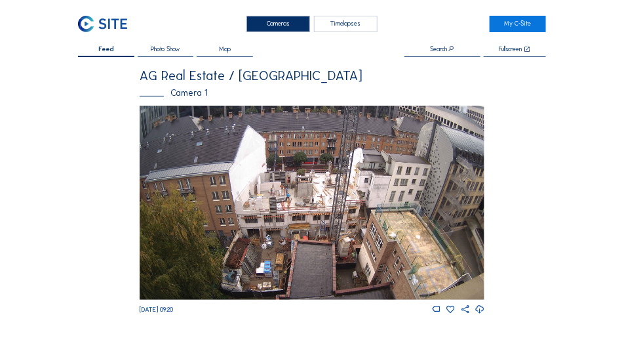 Image resolution: width=624 pixels, height=338 pixels. I want to click on img: C-SITE Logo, so click(102, 24).